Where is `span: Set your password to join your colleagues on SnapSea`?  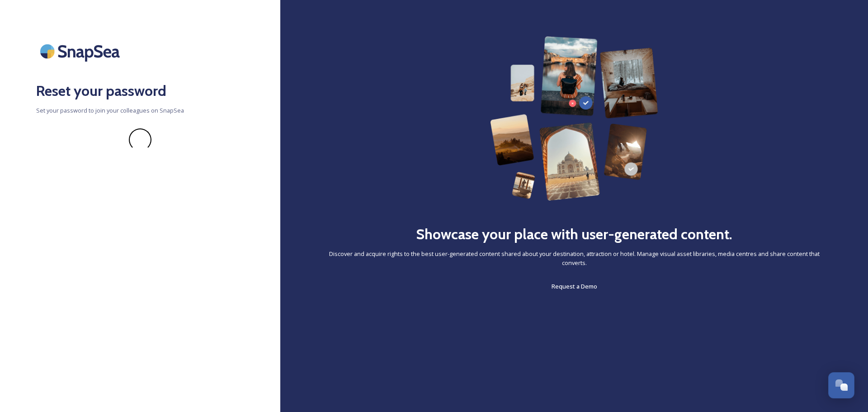
span: Set your password to join your colleagues on SnapSea is located at coordinates (140, 110).